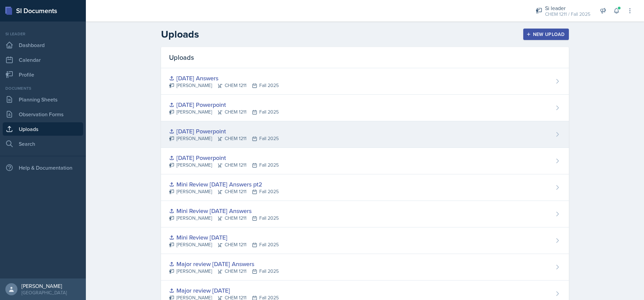  I want to click on a: Observation Forms, so click(43, 114).